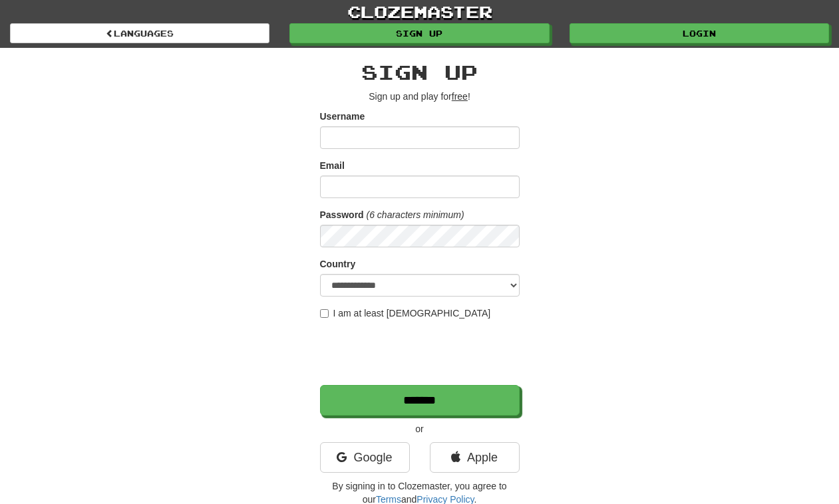 Image resolution: width=839 pixels, height=504 pixels. Describe the element at coordinates (475, 457) in the screenshot. I see `a: Apple` at that location.